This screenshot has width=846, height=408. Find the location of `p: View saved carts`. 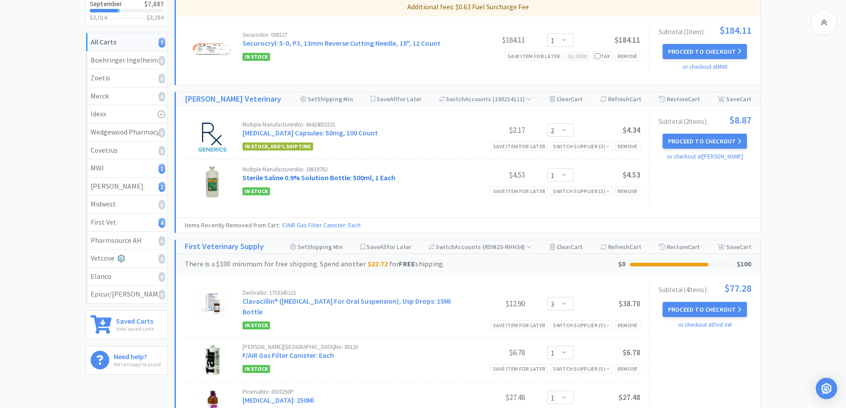

p: View saved carts is located at coordinates (135, 329).